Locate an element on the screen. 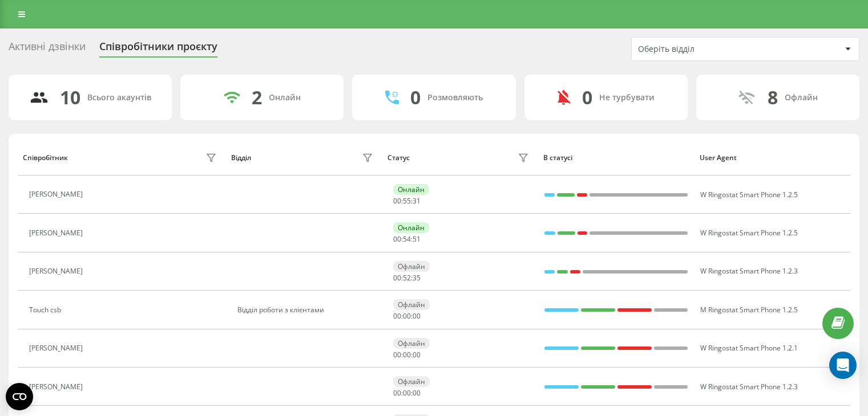 The image size is (868, 416). div: Статус is located at coordinates (398, 158).